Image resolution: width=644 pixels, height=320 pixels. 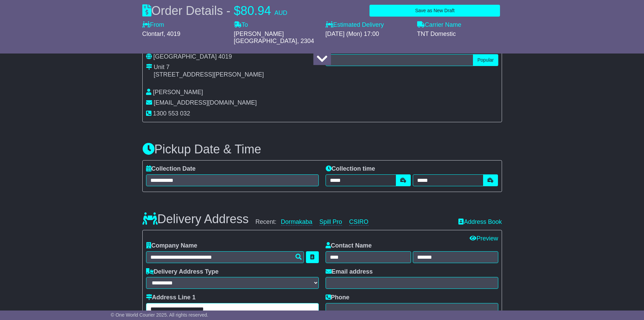 I want to click on div: TNT Domestic, so click(x=460, y=35).